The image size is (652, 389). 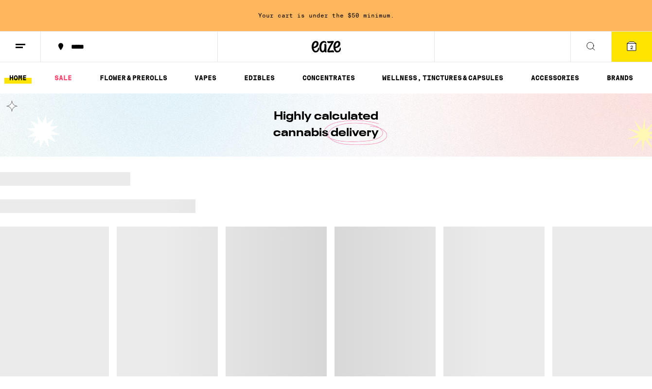 What do you see at coordinates (63, 78) in the screenshot?
I see `a: SALE` at bounding box center [63, 78].